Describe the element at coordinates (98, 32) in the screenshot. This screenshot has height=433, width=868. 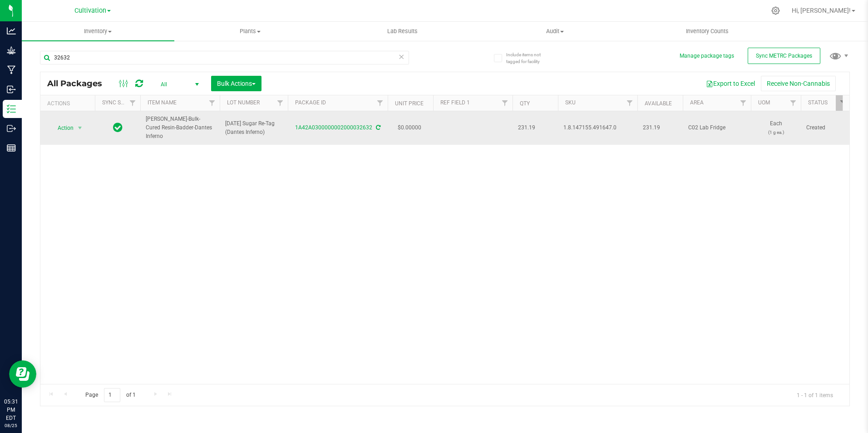
I see `a: Inventory` at that location.